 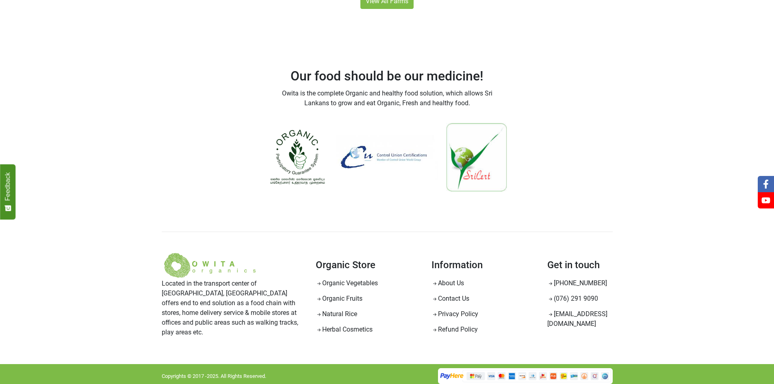 I want to click on p: Owita is the complete Organic and healthy food solution, which allows Sri Lankans to grow and eat..., so click(x=387, y=98).